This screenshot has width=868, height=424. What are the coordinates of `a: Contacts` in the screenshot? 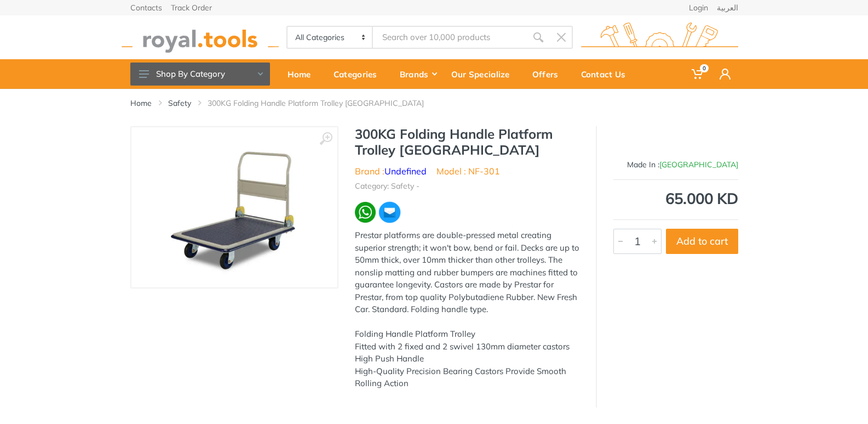 It's located at (146, 7).